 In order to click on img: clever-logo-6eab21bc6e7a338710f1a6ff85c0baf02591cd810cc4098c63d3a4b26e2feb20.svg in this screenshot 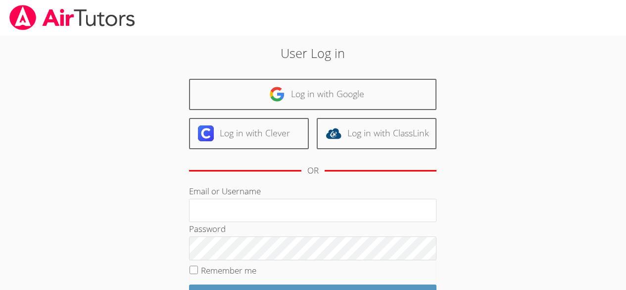, I will do `click(206, 133)`.